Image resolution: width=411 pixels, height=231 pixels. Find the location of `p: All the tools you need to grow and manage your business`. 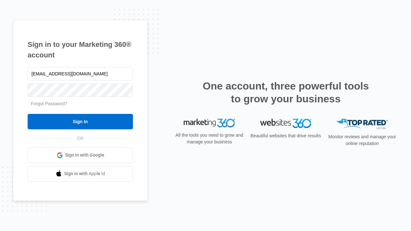

p: All the tools you need to grow and manage your business is located at coordinates (210, 139).